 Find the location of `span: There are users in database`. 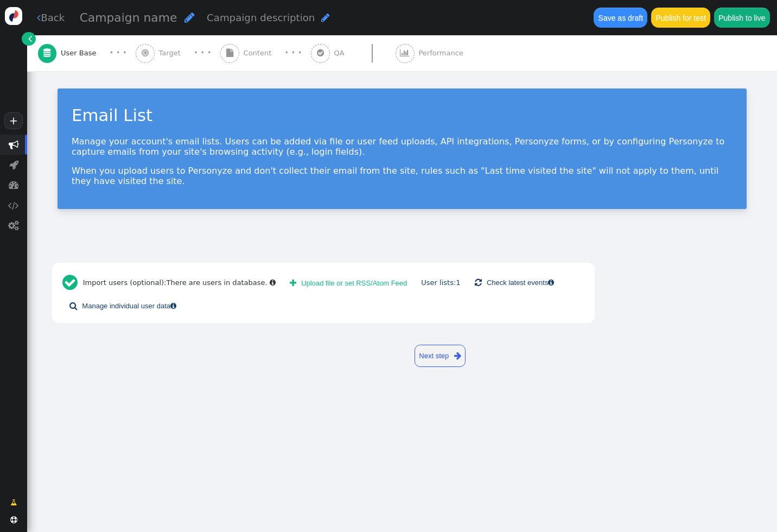

span: There are users in database is located at coordinates (216, 282).